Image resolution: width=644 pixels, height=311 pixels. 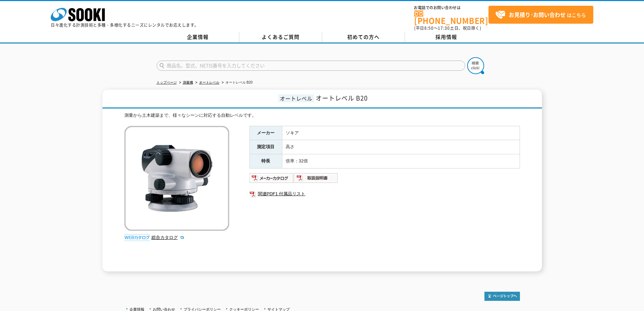 What do you see at coordinates (444, 28) in the screenshot?
I see `span: 17:30` at bounding box center [444, 28].